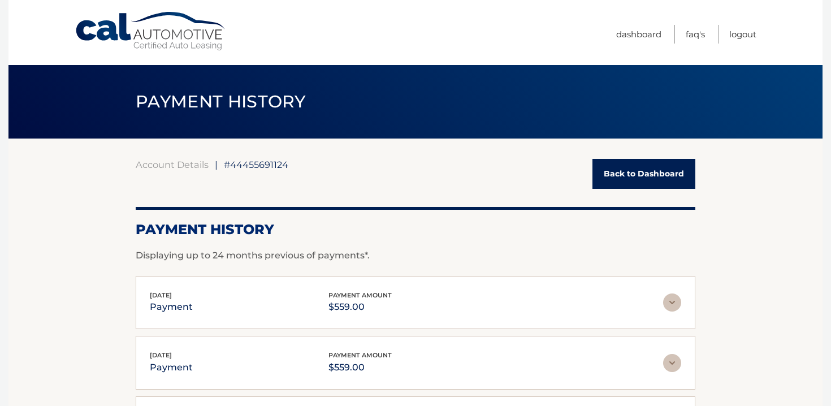 This screenshot has height=406, width=831. Describe the element at coordinates (416, 230) in the screenshot. I see `h2: Payment History` at that location.